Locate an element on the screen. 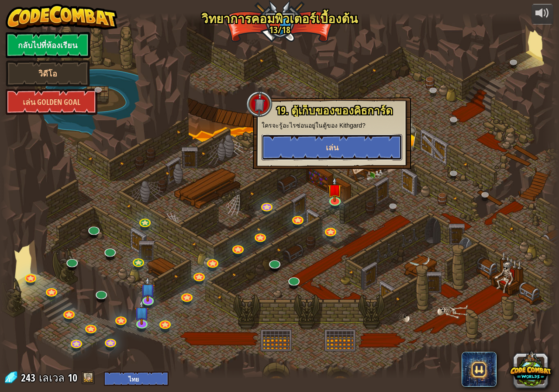 The image size is (559, 392). button: ปรับระดับเสียง is located at coordinates (543, 14).